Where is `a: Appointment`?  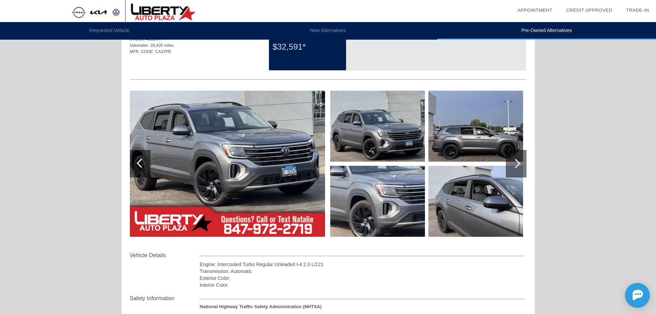 a: Appointment is located at coordinates (535, 10).